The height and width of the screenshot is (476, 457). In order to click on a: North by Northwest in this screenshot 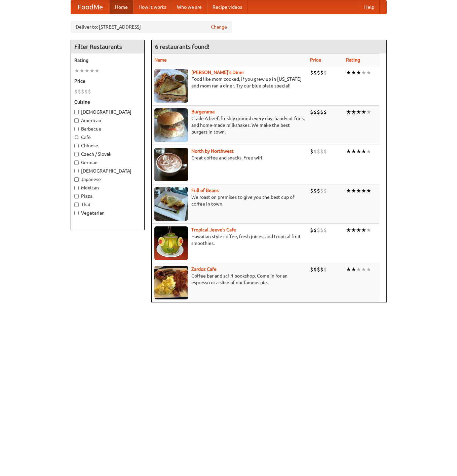, I will do `click(212, 151)`.